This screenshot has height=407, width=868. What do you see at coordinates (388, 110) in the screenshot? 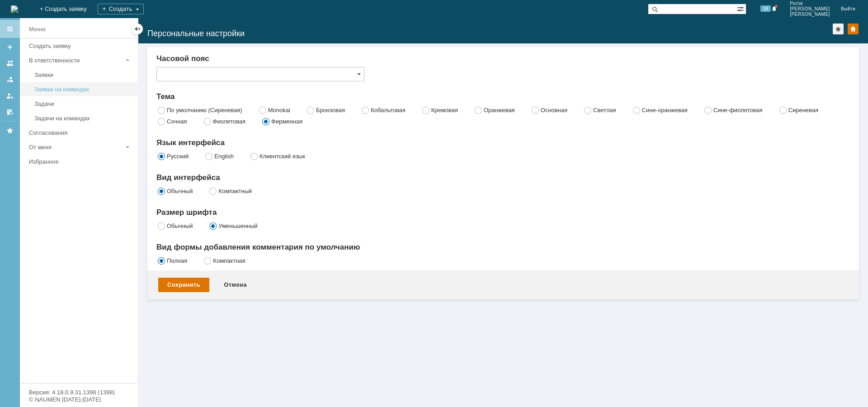
I see `label: Кобальтовая` at bounding box center [388, 110].